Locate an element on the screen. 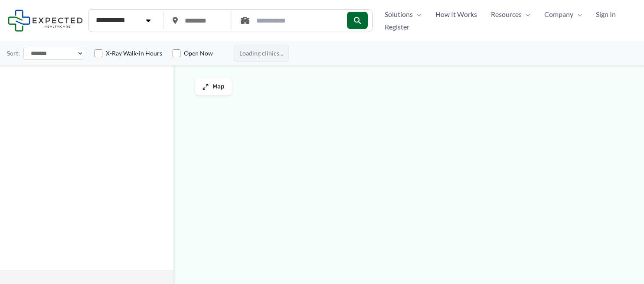  a: How It Works is located at coordinates (456, 14).